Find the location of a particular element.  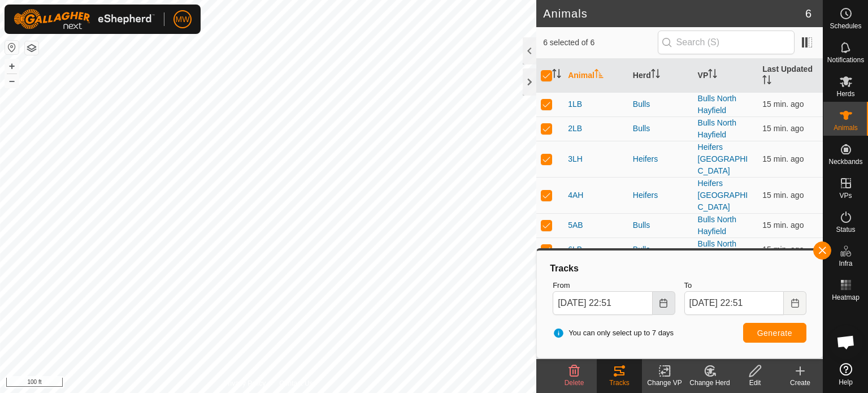

th: Animal is located at coordinates (596, 76).